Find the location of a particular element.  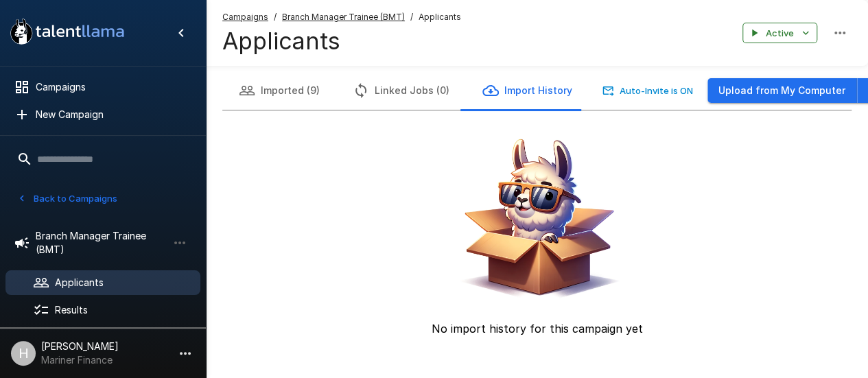

u: Branch Manager Trainee (BMT) is located at coordinates (343, 17).